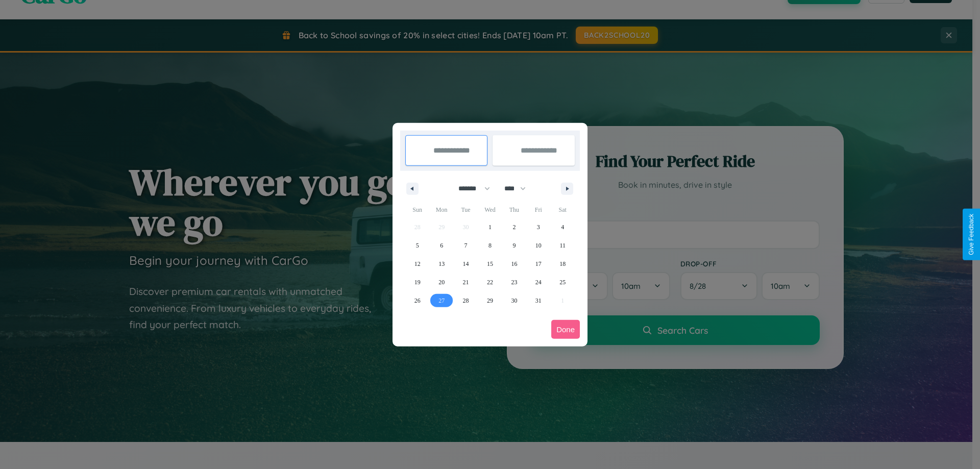 The height and width of the screenshot is (469, 980). I want to click on span: 11, so click(562, 245).